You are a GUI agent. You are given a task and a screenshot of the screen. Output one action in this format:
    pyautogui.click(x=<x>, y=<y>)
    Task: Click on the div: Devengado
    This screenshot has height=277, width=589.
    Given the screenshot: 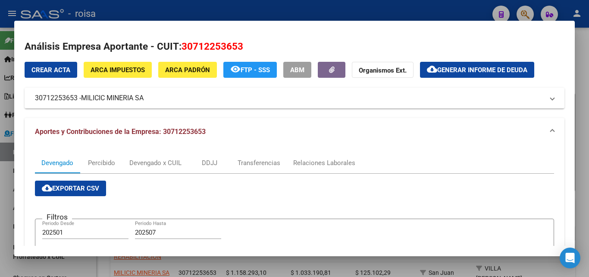 What is the action you would take?
    pyautogui.click(x=57, y=163)
    